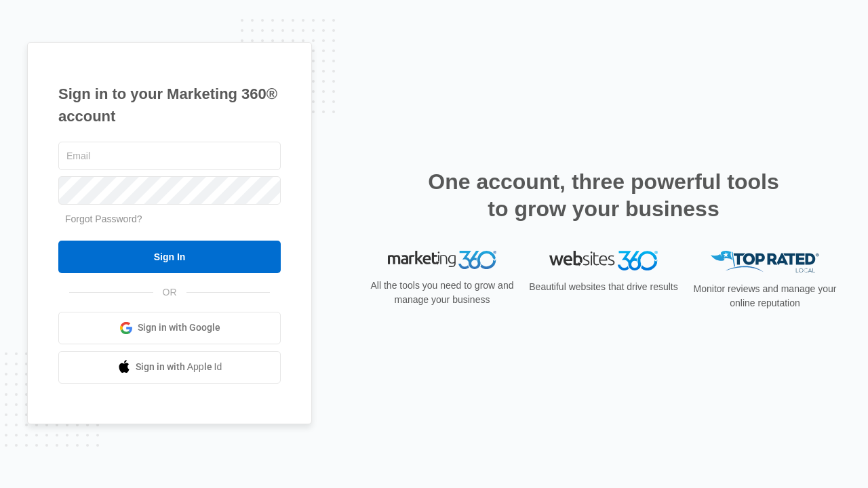 This screenshot has width=868, height=488. Describe the element at coordinates (170, 105) in the screenshot. I see `h1: Sign in to your Marketing 360® account` at that location.